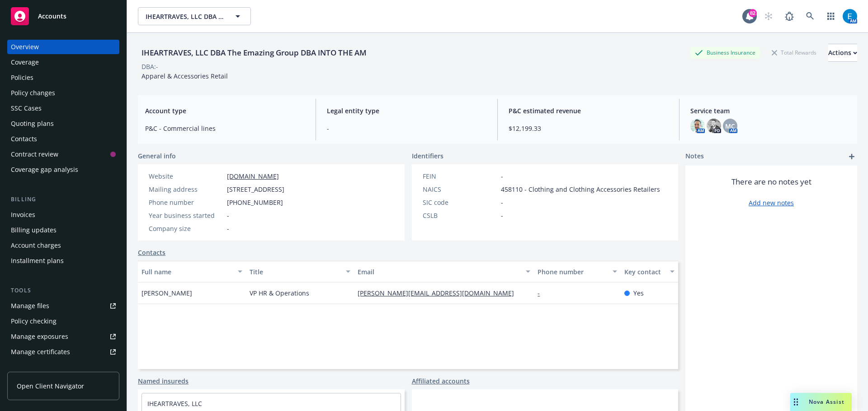 The height and width of the screenshot is (411, 868). What do you see at coordinates (63, 16) in the screenshot?
I see `a: Accounts` at bounding box center [63, 16].